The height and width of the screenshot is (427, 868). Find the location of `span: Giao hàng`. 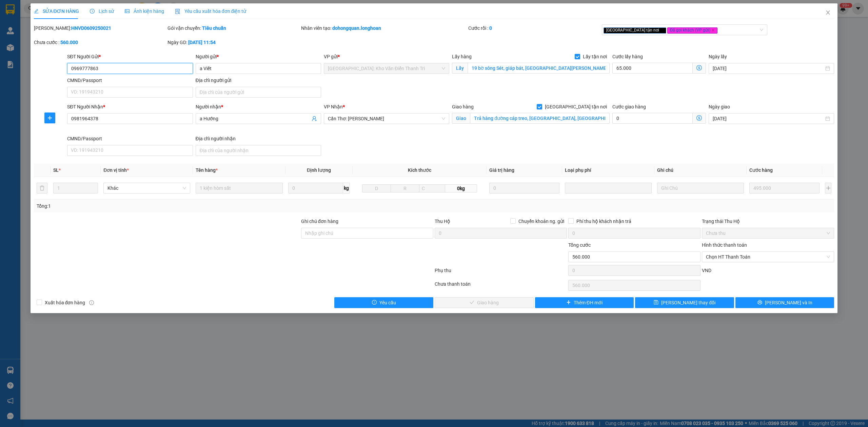

span: Giao hàng is located at coordinates (463, 106).